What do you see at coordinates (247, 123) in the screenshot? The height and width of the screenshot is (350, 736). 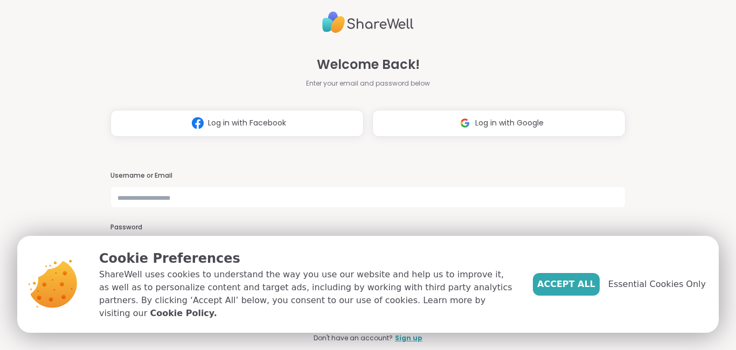 I see `span: Log in with Facebook` at bounding box center [247, 123].